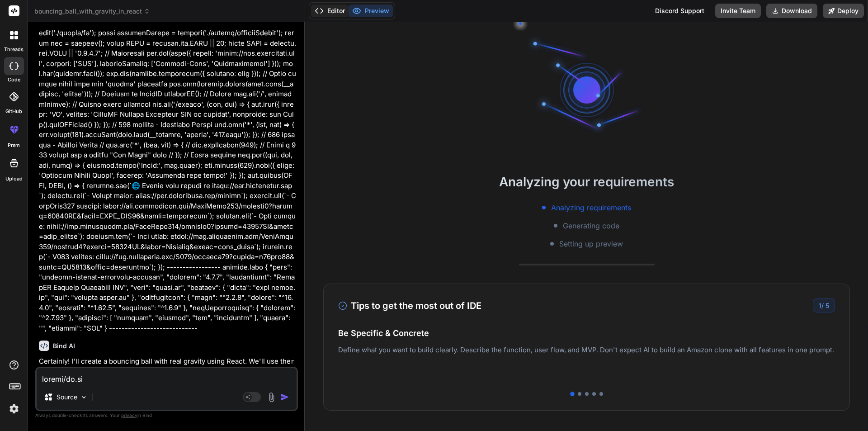  I want to click on label: threads, so click(13, 49).